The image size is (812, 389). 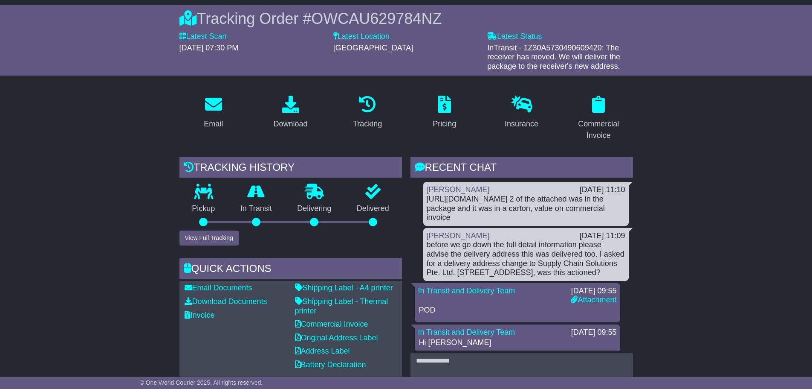 What do you see at coordinates (204, 209) in the screenshot?
I see `p: Pickup` at bounding box center [204, 209].